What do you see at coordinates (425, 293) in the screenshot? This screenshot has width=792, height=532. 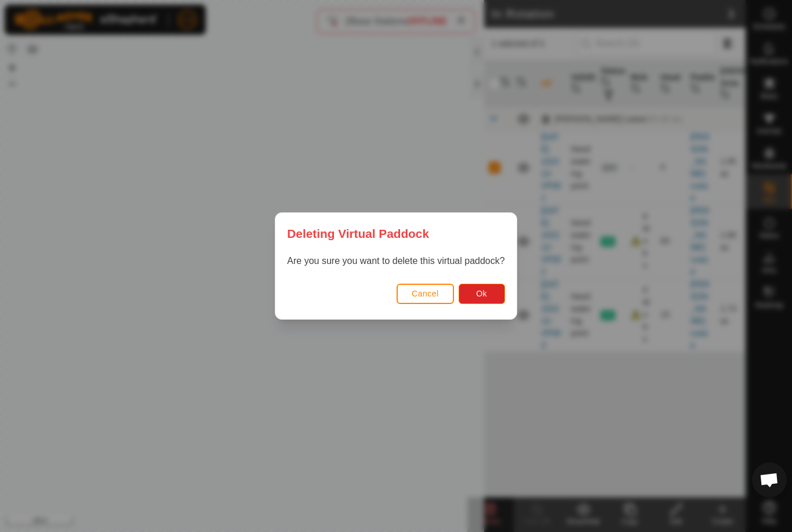 I see `button: Cancel` at bounding box center [425, 293].